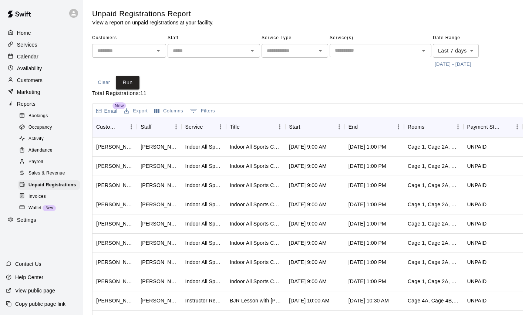  I want to click on span: Service(s), so click(380, 38).